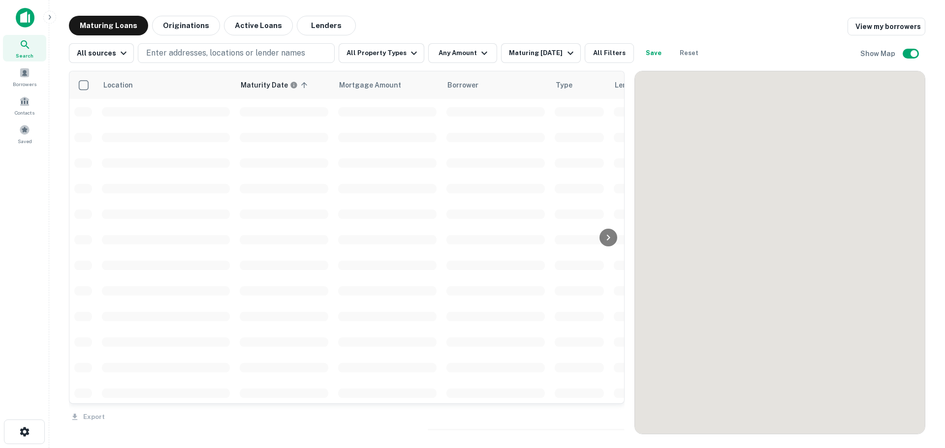 This screenshot has width=945, height=448. What do you see at coordinates (609, 53) in the screenshot?
I see `button: All Filters` at bounding box center [609, 53].